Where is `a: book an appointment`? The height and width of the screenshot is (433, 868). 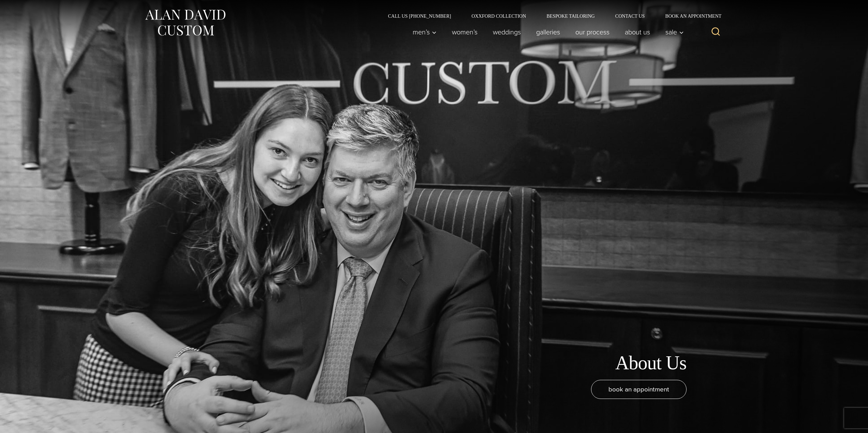 a: book an appointment is located at coordinates (639, 389).